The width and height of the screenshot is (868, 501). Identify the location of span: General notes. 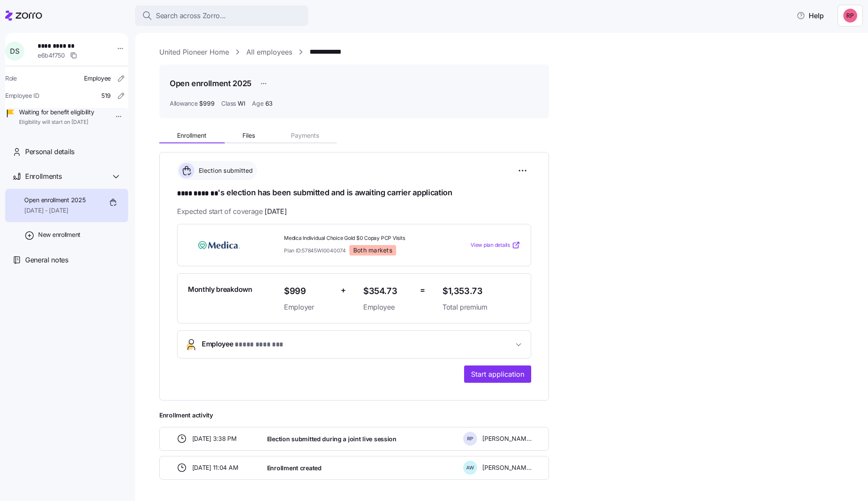
(47, 260).